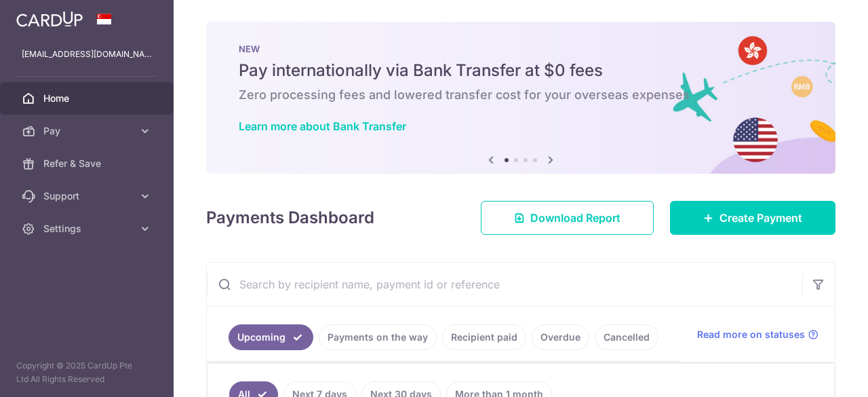 Image resolution: width=868 pixels, height=397 pixels. I want to click on a: Download Report, so click(567, 218).